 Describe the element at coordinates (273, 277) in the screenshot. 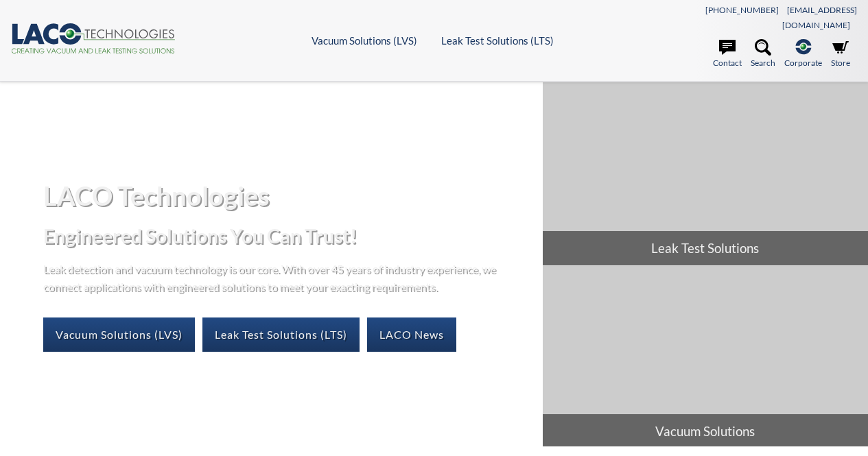

I see `p: Leak detection and vacuum technology is our core. With over 45 years of industry experience, we c...` at that location.